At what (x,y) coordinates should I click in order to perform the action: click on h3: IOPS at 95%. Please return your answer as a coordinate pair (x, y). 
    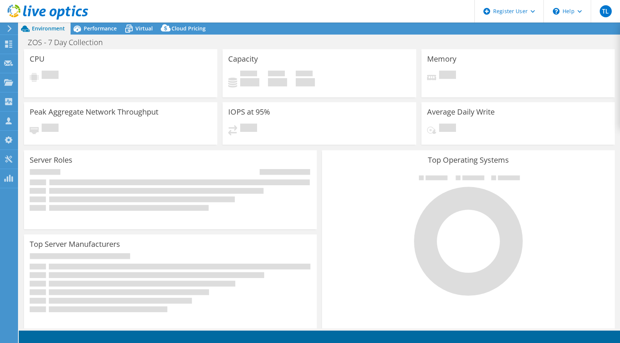
    Looking at the image, I should click on (249, 112).